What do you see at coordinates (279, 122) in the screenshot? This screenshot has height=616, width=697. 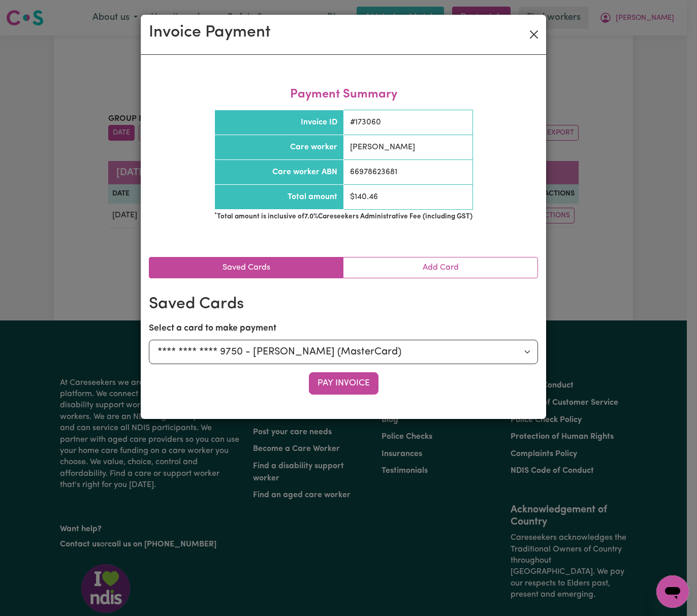 I see `th: Invoice ID` at bounding box center [279, 122].